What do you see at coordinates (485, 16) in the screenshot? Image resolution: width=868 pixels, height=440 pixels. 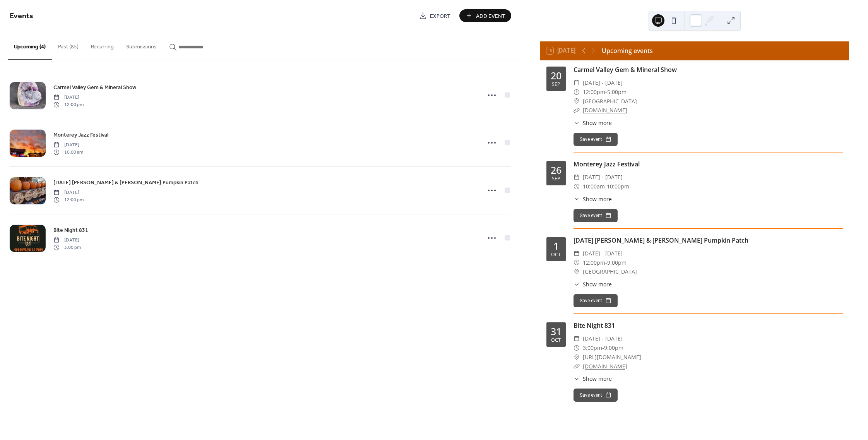 I see `a: Add Event` at bounding box center [485, 16].